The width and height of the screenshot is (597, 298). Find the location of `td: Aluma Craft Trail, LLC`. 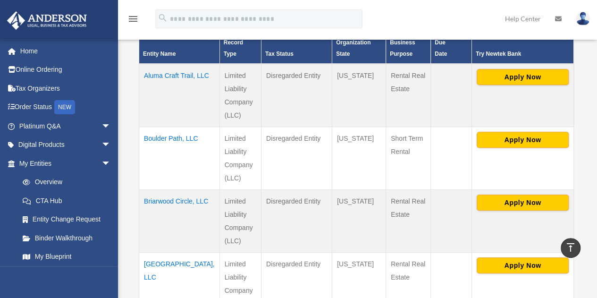

td: Aluma Craft Trail, LLC is located at coordinates (179, 95).